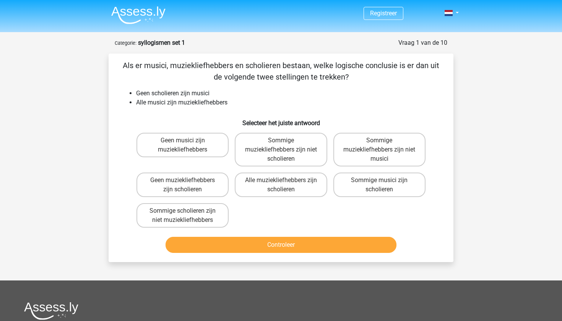  I want to click on label: Alle muziekliefhebbers zijn scholieren, so click(281, 185).